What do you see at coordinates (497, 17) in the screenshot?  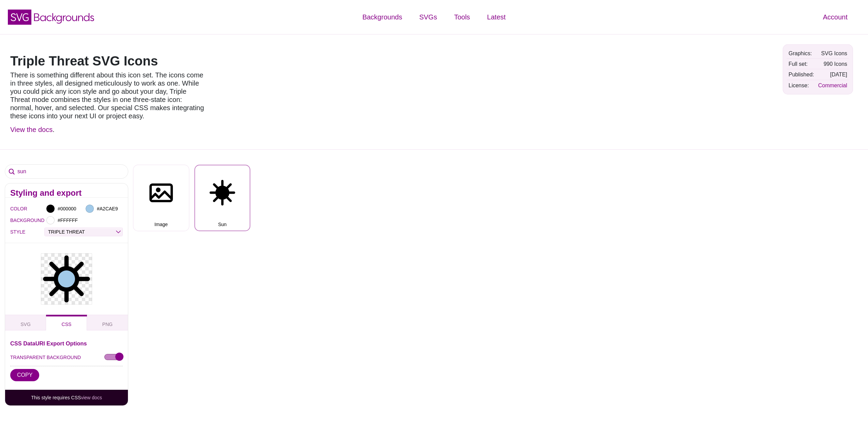 I see `a: Latest` at bounding box center [497, 17].